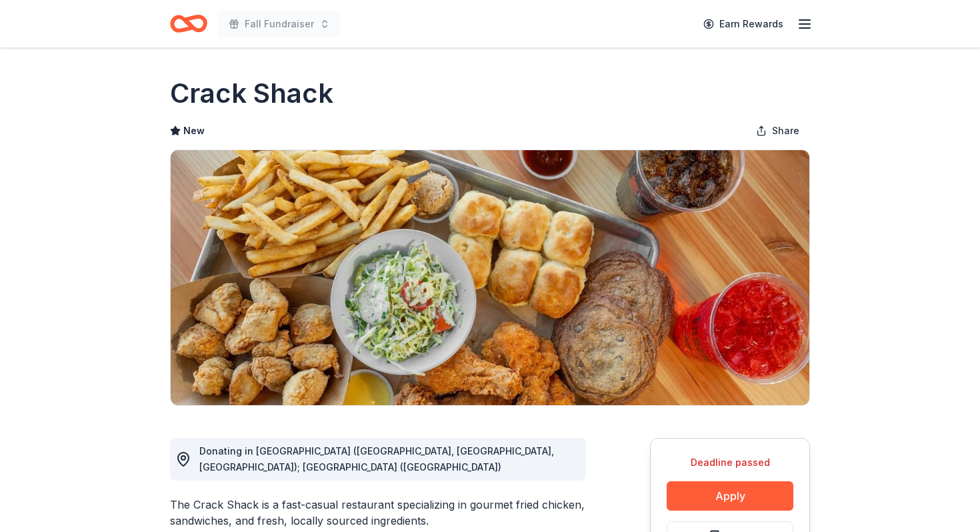 The width and height of the screenshot is (980, 532). What do you see at coordinates (252, 94) in the screenshot?
I see `h1: Crack Shack` at bounding box center [252, 94].